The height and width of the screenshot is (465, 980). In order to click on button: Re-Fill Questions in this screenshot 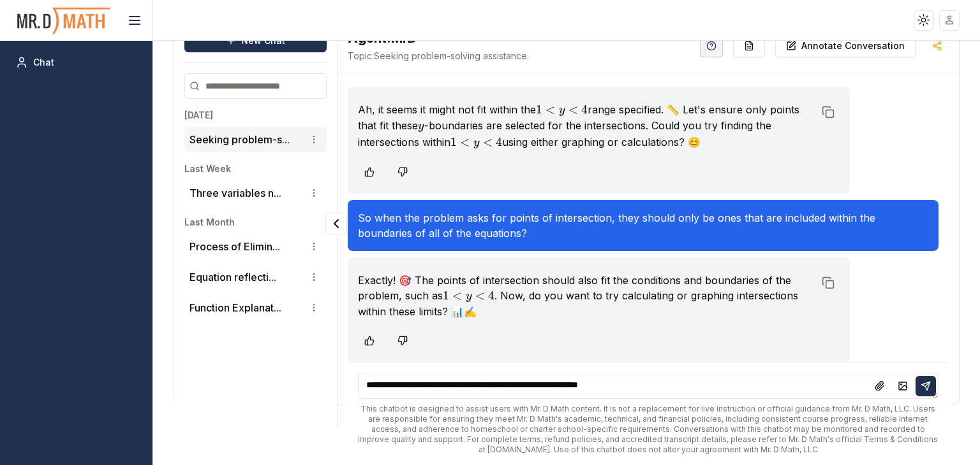, I will do `click(749, 46)`.